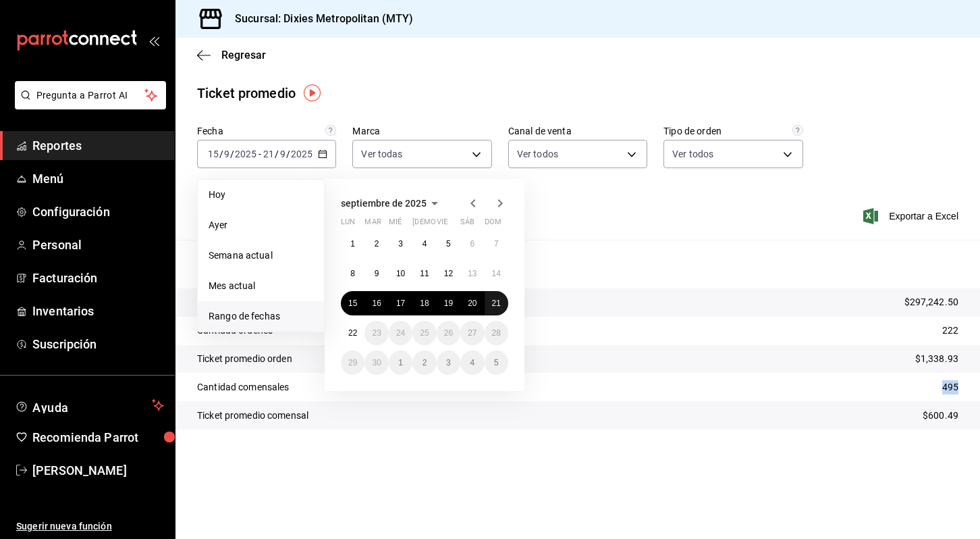 This screenshot has height=539, width=980. I want to click on abbr: 5 de septiembre de 2025, so click(448, 244).